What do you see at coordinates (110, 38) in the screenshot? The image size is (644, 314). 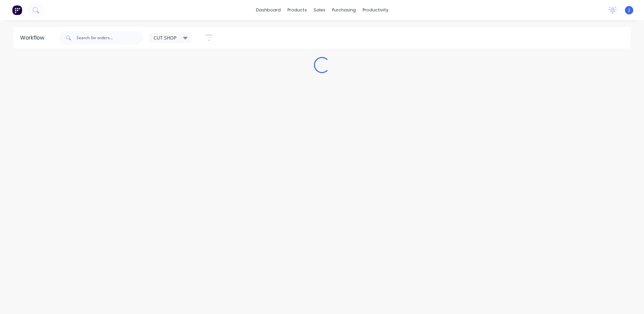 I see `input: Search for orders...` at bounding box center [110, 38].